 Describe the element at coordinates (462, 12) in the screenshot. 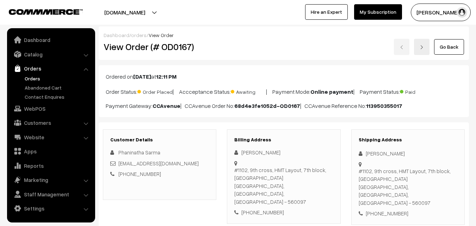

I see `img: user` at that location.